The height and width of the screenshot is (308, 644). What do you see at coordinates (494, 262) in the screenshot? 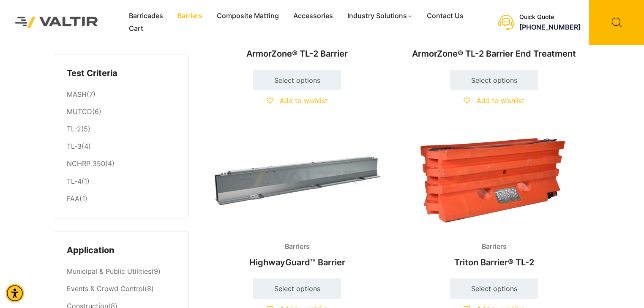
I see `h2: Triton Barrier® TL-2` at bounding box center [494, 262].